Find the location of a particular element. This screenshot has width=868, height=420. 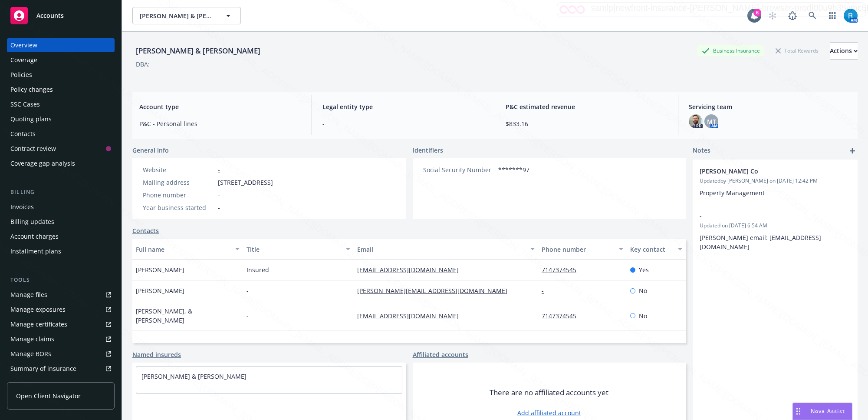

div: Key contact is located at coordinates (652, 249).